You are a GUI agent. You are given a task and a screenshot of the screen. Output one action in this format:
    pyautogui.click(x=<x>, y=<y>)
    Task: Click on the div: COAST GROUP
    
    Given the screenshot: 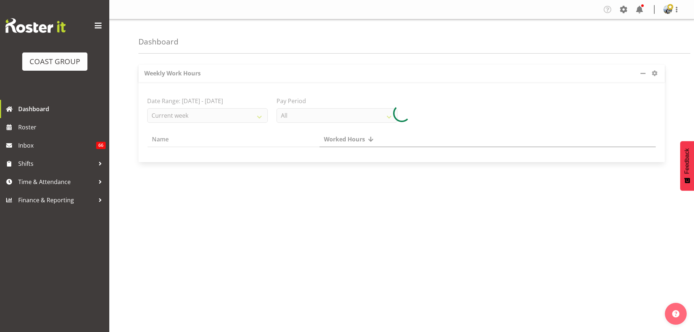 What is the action you would take?
    pyautogui.click(x=55, y=62)
    